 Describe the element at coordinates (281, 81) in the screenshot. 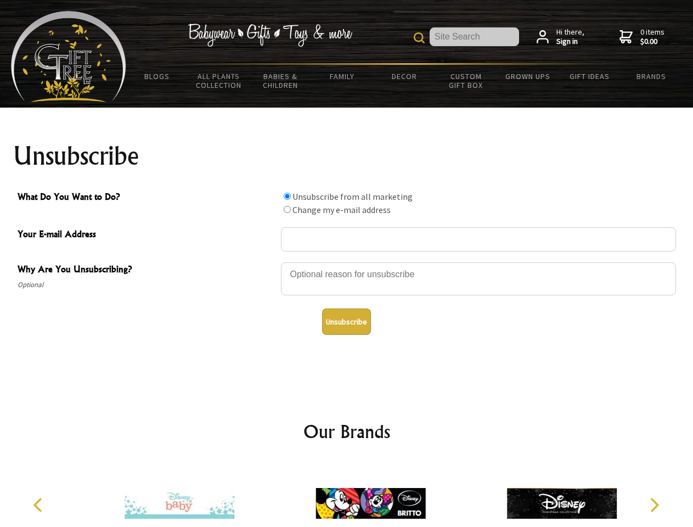

I see `a: Babies & Children` at that location.